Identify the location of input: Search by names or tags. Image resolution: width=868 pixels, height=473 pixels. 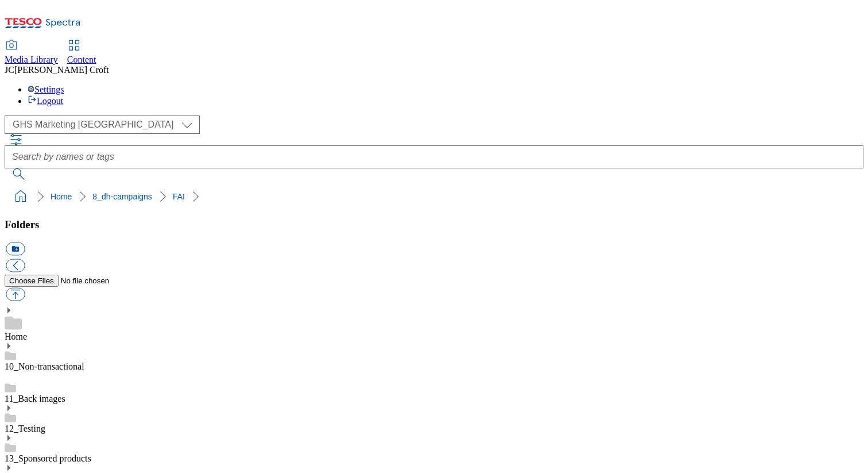
(434, 157).